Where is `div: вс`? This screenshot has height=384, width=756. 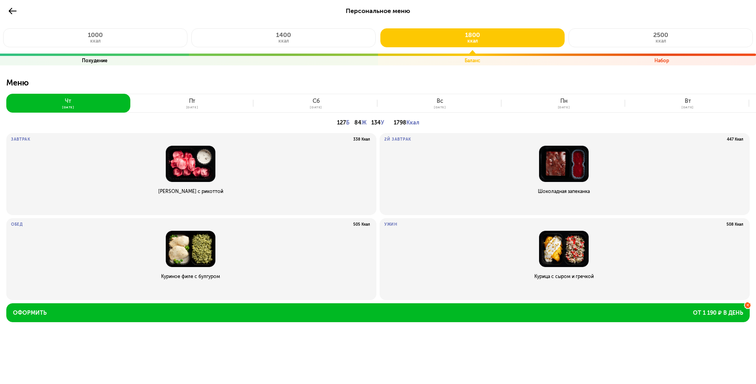 div: вс is located at coordinates (440, 101).